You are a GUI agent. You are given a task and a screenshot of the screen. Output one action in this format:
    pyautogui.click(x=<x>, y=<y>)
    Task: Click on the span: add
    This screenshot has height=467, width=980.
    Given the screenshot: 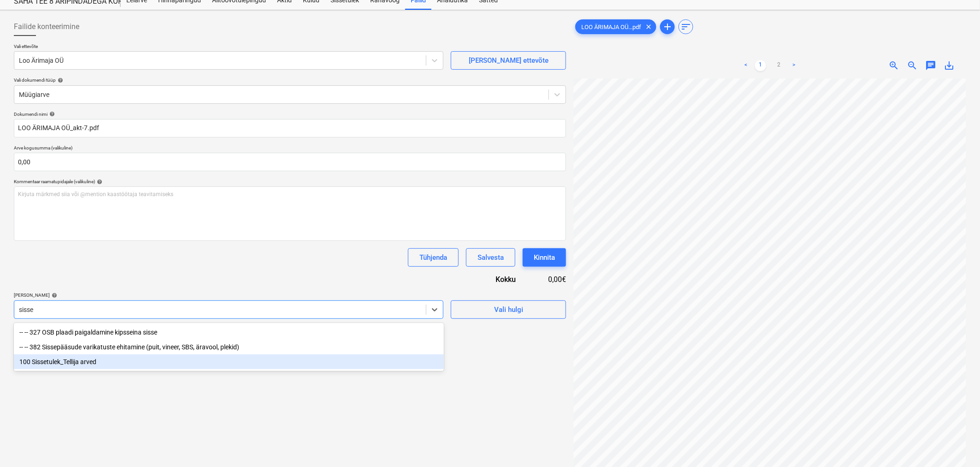 What is the action you would take?
    pyautogui.click(x=667, y=26)
    